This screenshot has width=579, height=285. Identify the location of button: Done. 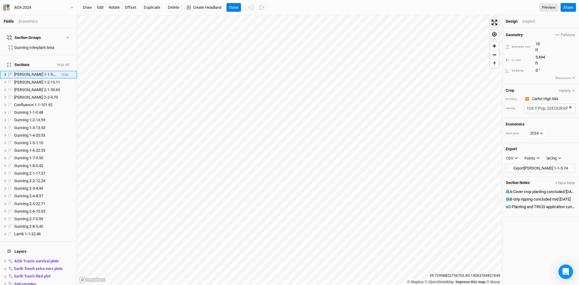
(234, 8).